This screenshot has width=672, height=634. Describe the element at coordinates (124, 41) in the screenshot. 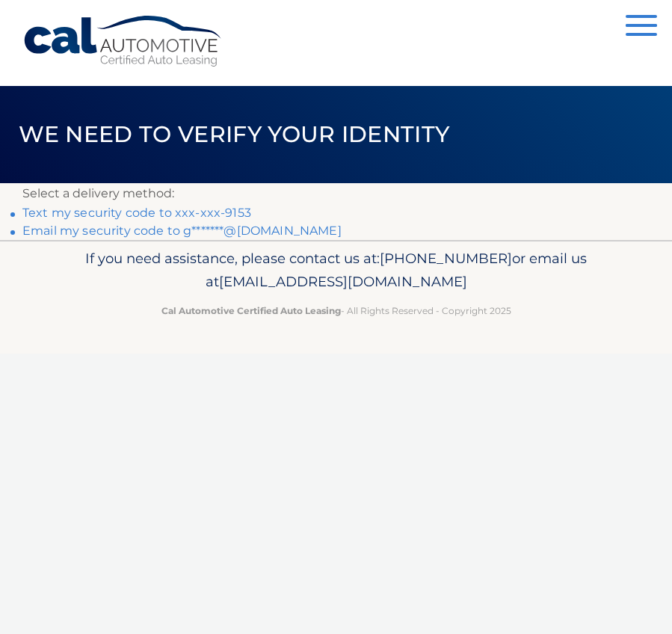

I see `a: Cal Automotive` at that location.